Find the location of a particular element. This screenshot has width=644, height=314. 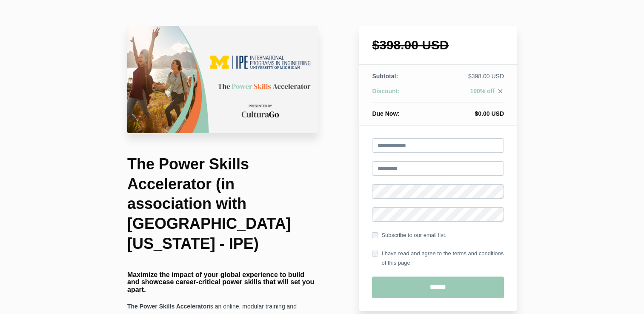

th: Due Now: is located at coordinates (401, 111).